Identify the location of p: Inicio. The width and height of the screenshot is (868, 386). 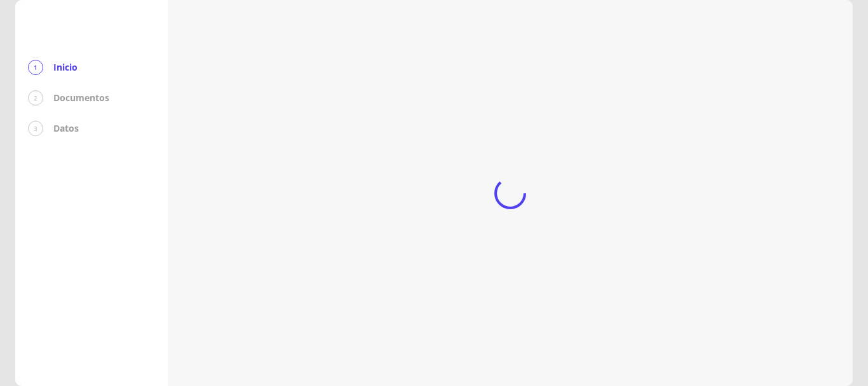
(65, 68).